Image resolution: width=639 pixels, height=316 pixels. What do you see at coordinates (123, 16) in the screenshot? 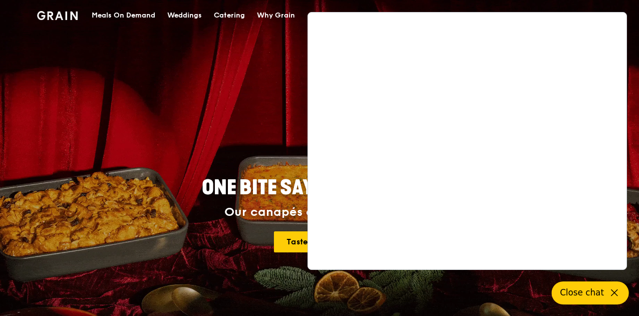
I see `div: Meals On Demand` at bounding box center [123, 16].